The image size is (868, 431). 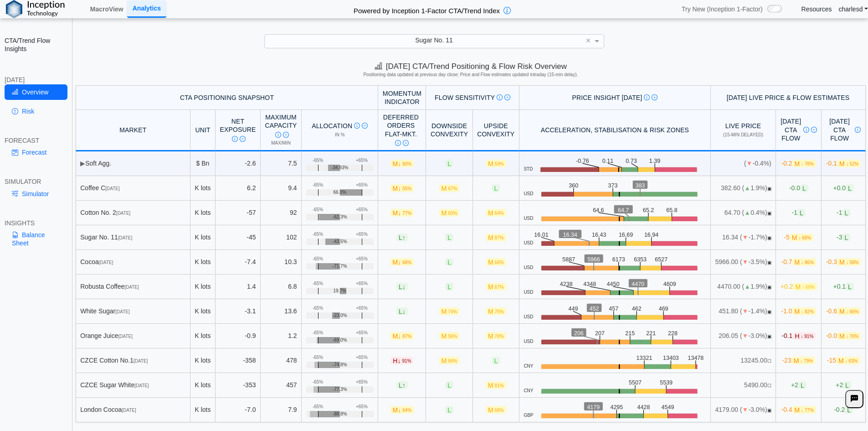 I want to click on div: Cocoa, so click(x=132, y=262).